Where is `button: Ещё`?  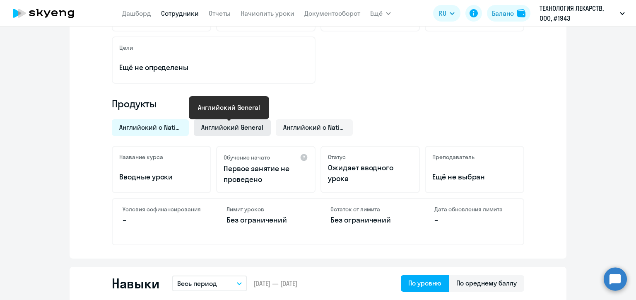
button: Ещё is located at coordinates (381, 13).